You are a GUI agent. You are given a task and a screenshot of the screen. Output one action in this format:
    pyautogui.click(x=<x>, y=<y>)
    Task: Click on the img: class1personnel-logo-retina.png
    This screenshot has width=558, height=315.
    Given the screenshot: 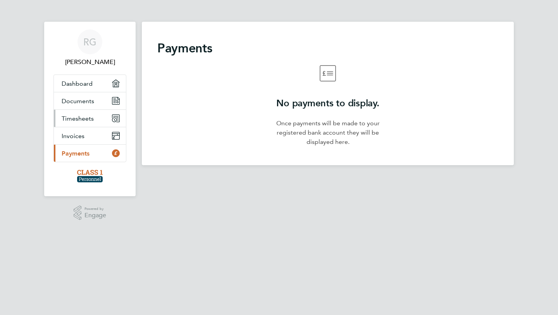 What is the action you would take?
    pyautogui.click(x=90, y=176)
    